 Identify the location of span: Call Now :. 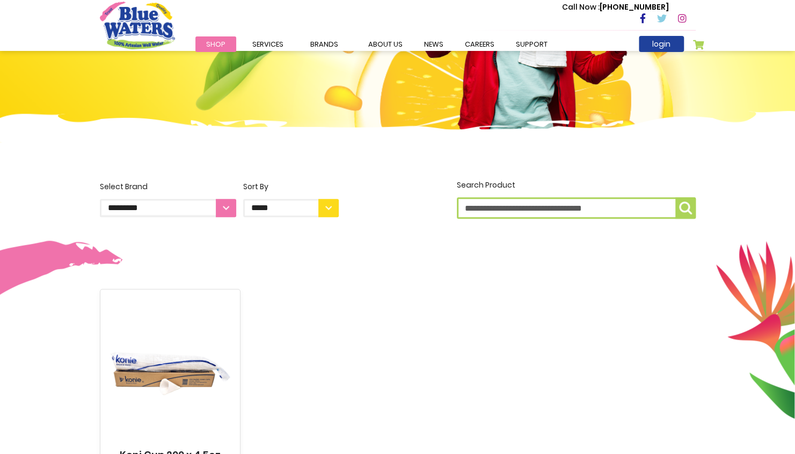
(580, 7).